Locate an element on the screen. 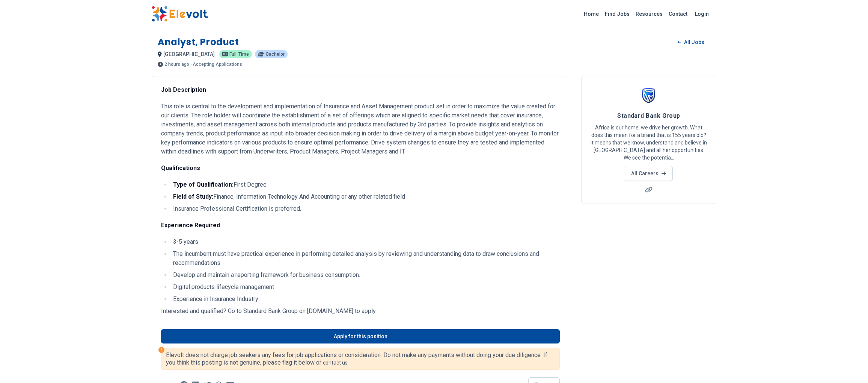 The height and width of the screenshot is (383, 868). span: Bachelor is located at coordinates (275, 54).